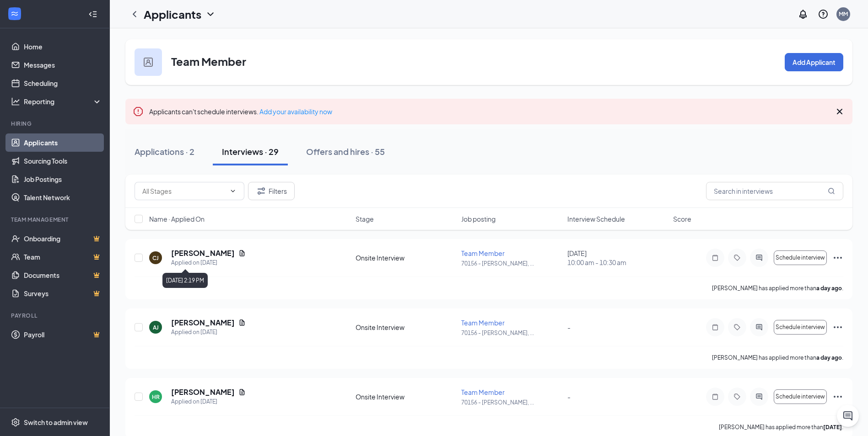 The height and width of the screenshot is (436, 868). Describe the element at coordinates (843, 14) in the screenshot. I see `div: MM` at that location.